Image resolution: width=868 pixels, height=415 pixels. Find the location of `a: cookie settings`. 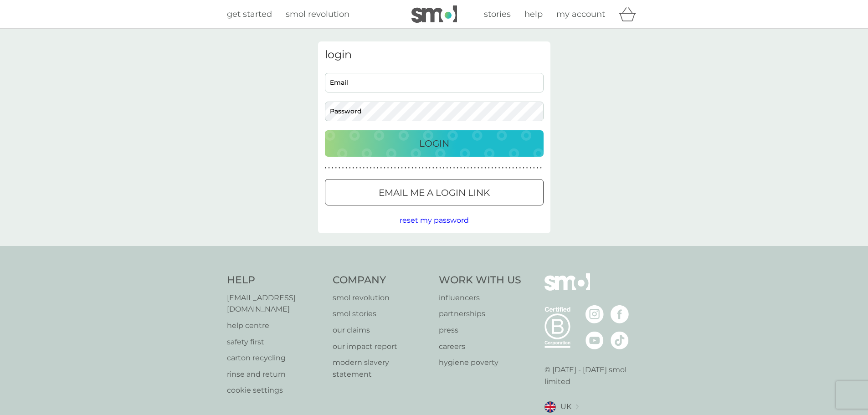

a: cookie settings is located at coordinates (275, 390).